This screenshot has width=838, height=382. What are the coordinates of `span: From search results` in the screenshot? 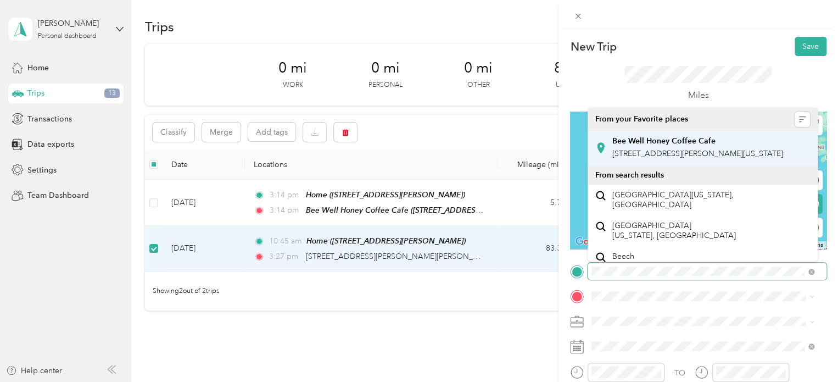 It's located at (630, 175).